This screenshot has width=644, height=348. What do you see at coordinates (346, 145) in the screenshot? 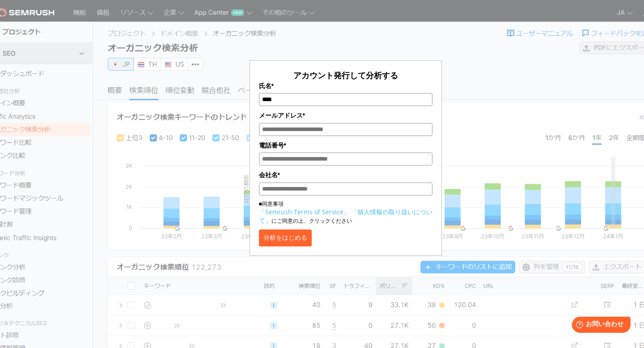
I see `label: 電話番号*` at bounding box center [346, 145].